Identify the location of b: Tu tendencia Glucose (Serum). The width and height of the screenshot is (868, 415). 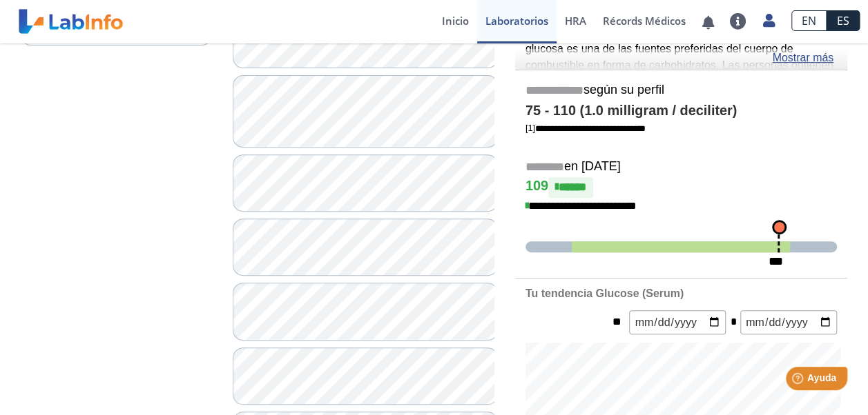
(604, 293).